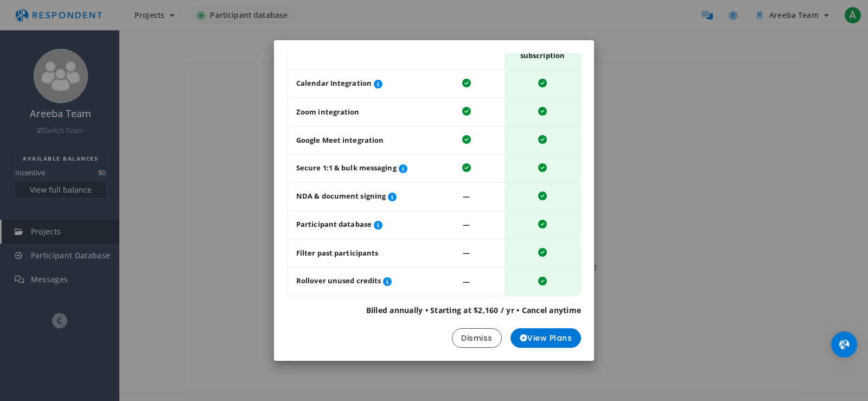 The width and height of the screenshot is (868, 401). What do you see at coordinates (358, 112) in the screenshot?
I see `td: Zoom integration` at bounding box center [358, 112].